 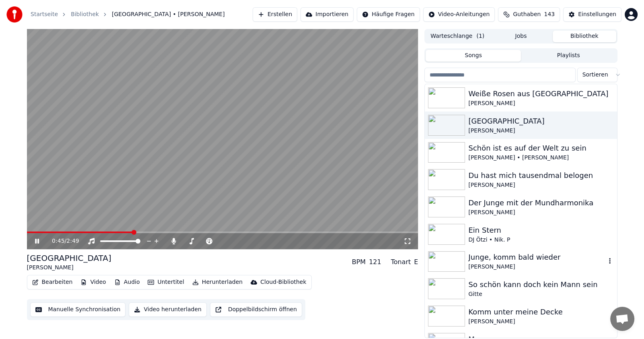 I want to click on span: 0:45, so click(x=58, y=241).